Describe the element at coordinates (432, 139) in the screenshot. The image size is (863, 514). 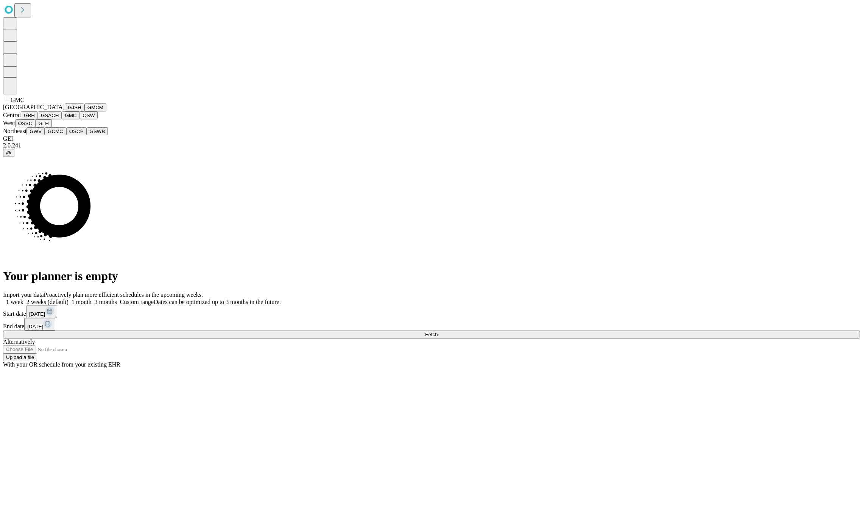
I see `div: GEI` at that location.